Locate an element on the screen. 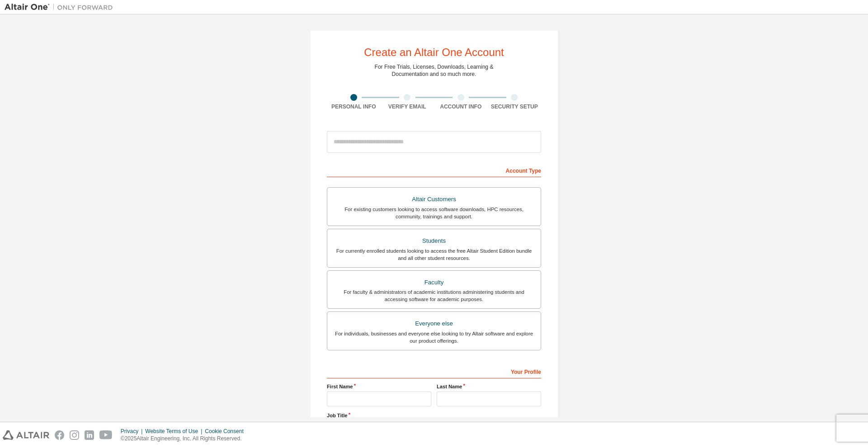 This screenshot has width=868, height=448. img: instagram.svg is located at coordinates (74, 436).